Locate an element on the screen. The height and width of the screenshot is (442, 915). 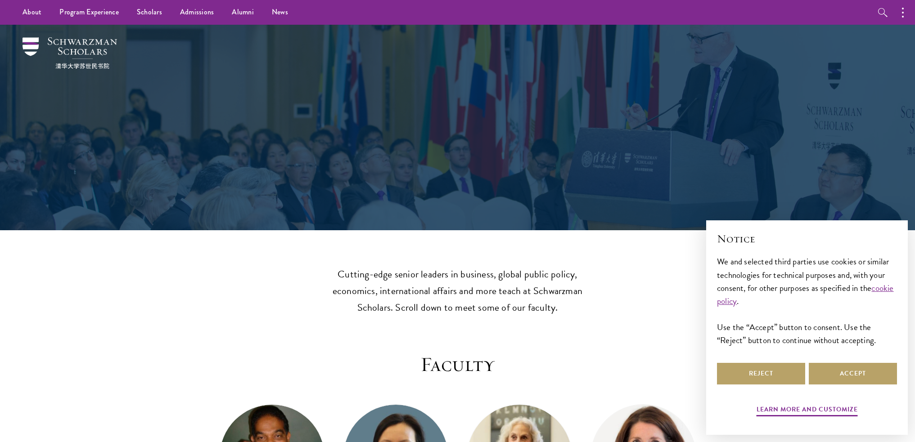
a: cookie policy is located at coordinates (805, 295).